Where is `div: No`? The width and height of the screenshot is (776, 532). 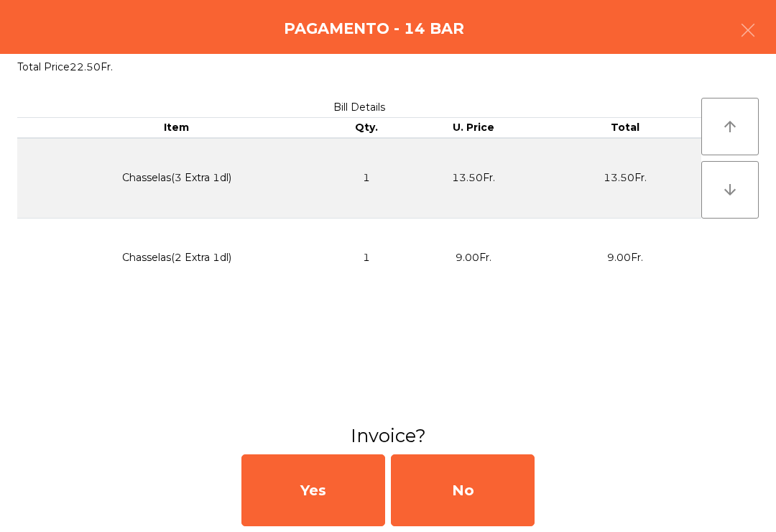 div: No is located at coordinates (463, 490).